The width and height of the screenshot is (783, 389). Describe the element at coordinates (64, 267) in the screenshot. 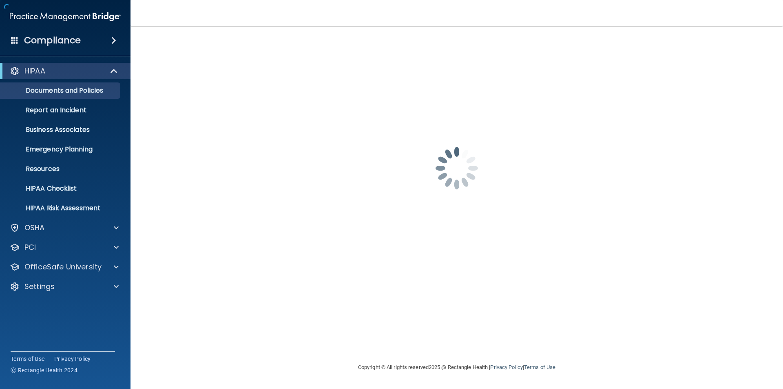

I see `a: OfficeSafe University` at that location.